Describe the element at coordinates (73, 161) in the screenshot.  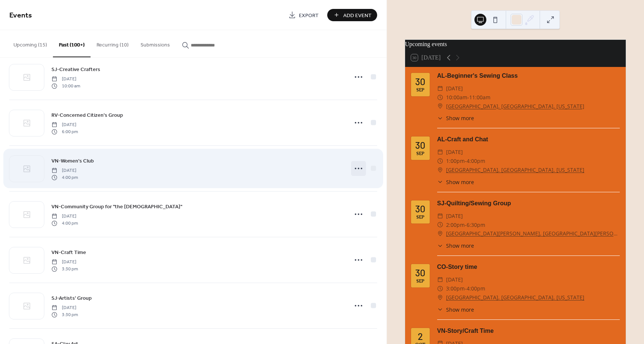
I see `a: VN-Women's Club` at that location.